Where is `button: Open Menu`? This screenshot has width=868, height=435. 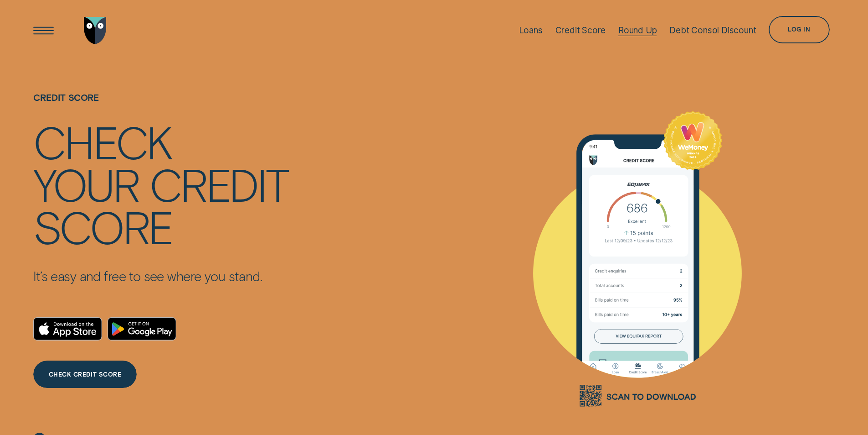 button: Open Menu is located at coordinates (44, 30).